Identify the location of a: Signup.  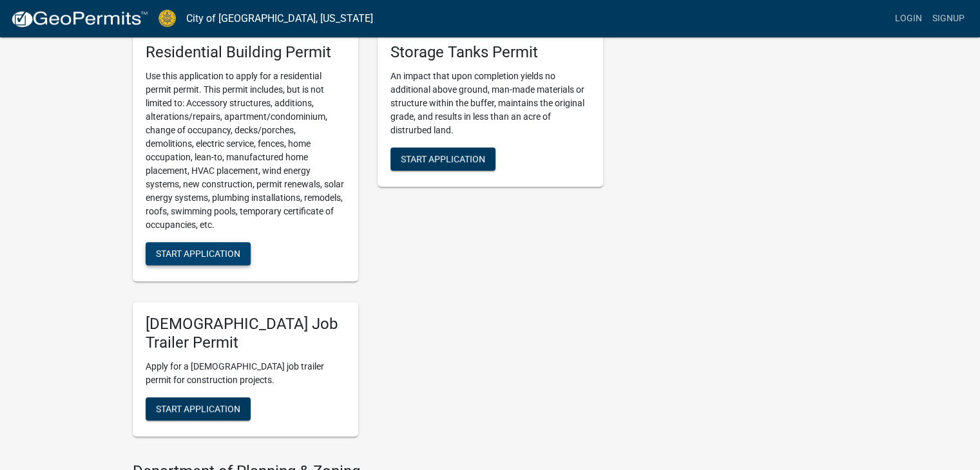
(948, 19).